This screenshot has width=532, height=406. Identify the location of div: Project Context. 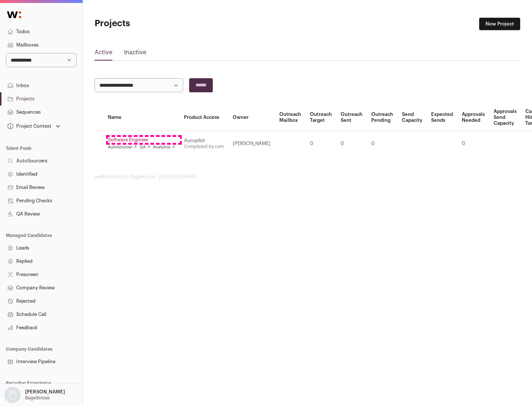
(28, 126).